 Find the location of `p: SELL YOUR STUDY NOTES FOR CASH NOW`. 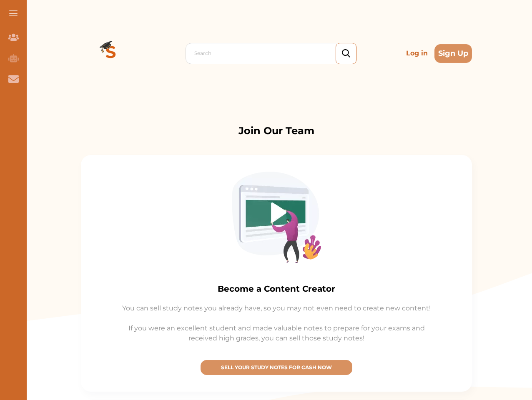

p: SELL YOUR STUDY NOTES FOR CASH NOW is located at coordinates (277, 368).